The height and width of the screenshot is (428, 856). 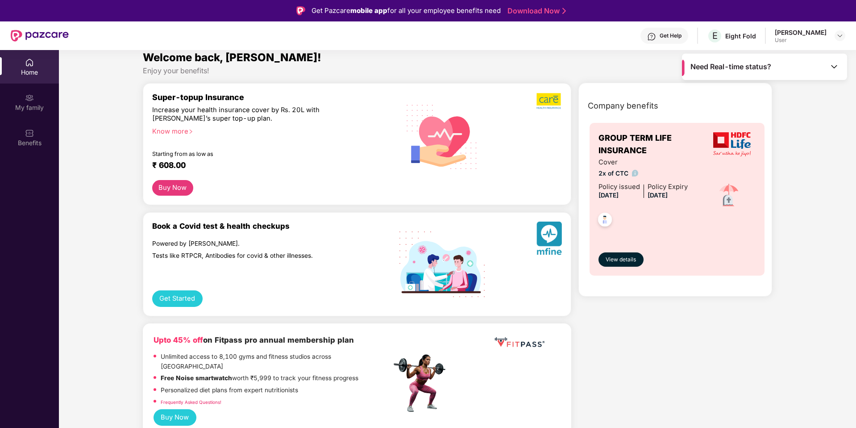 What do you see at coordinates (29, 98) in the screenshot?
I see `img: svg+xml;base64,PHN2ZyB3aWR0aD0iMjAiIGhlaWdodD0iMjAiIHZpZXdCb3g9IjAgMCAyMCAyMCIgZmlsbD0ibm9uZSIgeG...` at bounding box center [29, 98].